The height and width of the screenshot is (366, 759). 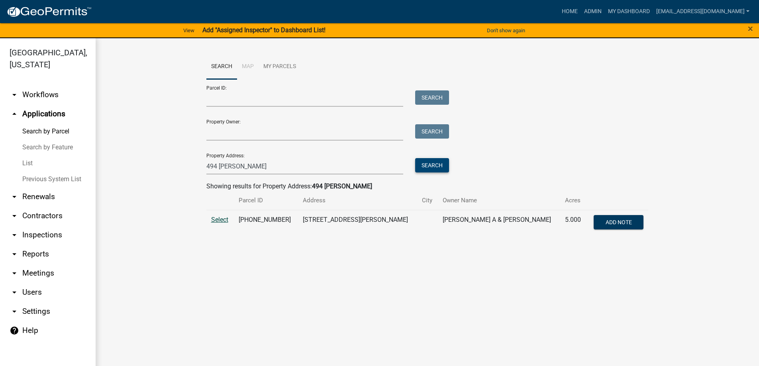 What do you see at coordinates (618, 222) in the screenshot?
I see `button: Add Note` at bounding box center [618, 222].